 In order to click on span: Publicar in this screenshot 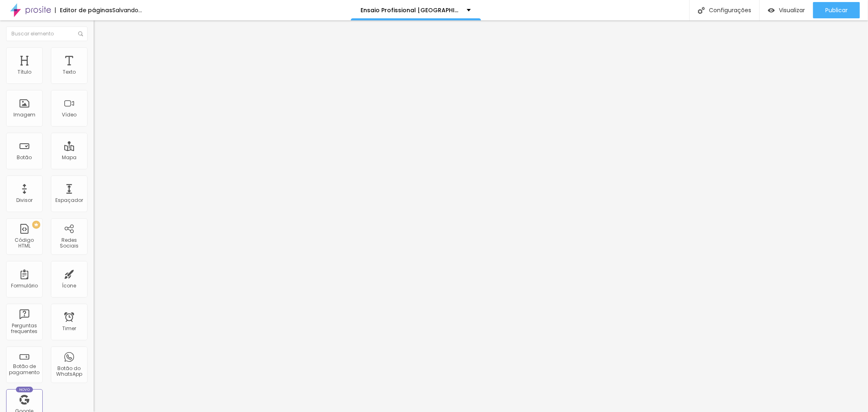, I will do `click(836, 10)`.